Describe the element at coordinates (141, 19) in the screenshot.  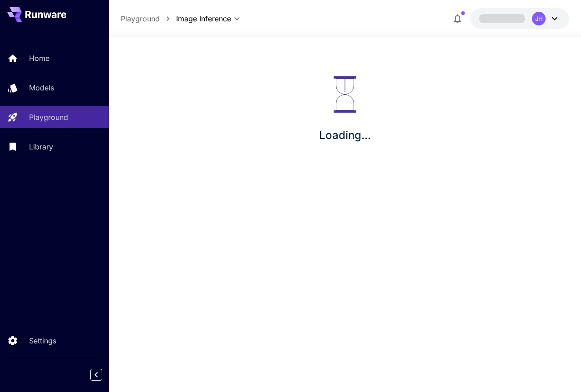
I see `a: Playground` at that location.